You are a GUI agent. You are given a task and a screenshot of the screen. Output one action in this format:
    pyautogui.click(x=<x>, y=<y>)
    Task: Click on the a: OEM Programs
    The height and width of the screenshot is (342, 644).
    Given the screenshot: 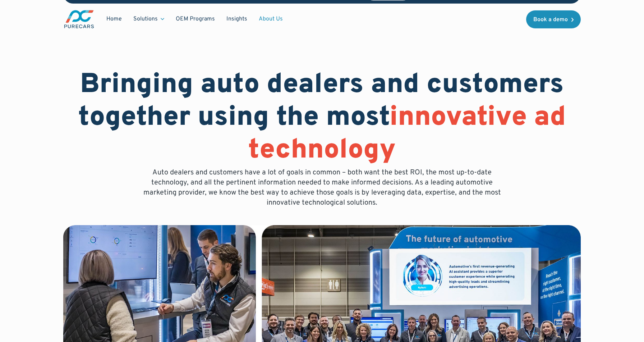 What is the action you would take?
    pyautogui.click(x=195, y=19)
    